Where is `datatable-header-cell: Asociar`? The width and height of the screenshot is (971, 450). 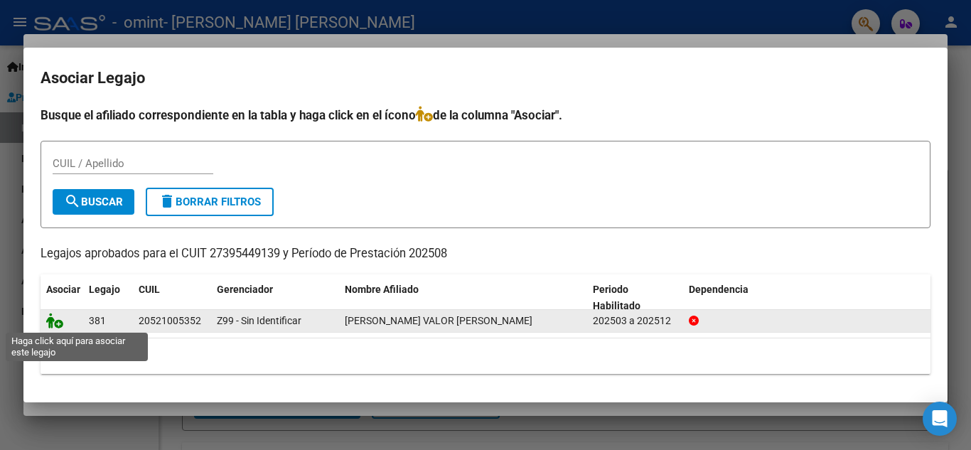
datatable-header-cell: Asociar is located at coordinates (62, 298).